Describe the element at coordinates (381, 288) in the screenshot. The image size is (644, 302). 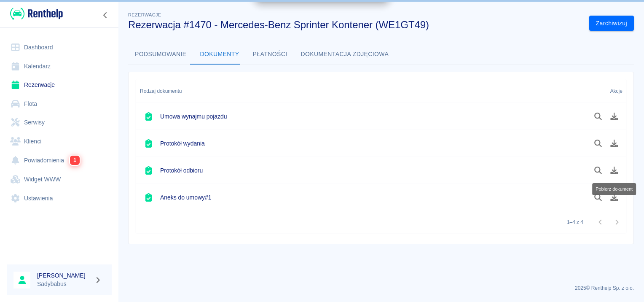
I see `p: 2025 © Renthelp Sp. z o.o.` at that location.